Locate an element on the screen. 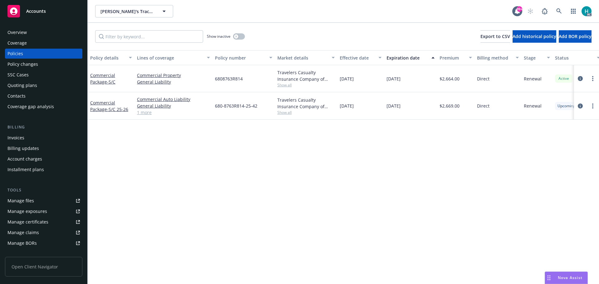  span: Manage exposures is located at coordinates (44, 212).